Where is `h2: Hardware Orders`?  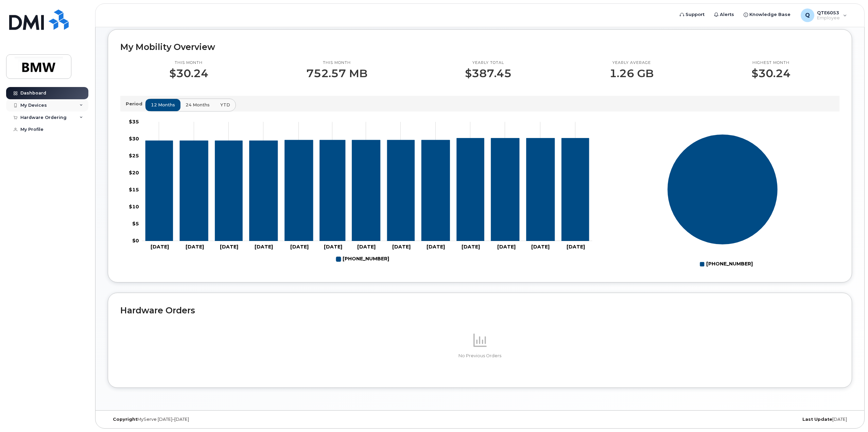
h2: Hardware Orders is located at coordinates (480, 311).